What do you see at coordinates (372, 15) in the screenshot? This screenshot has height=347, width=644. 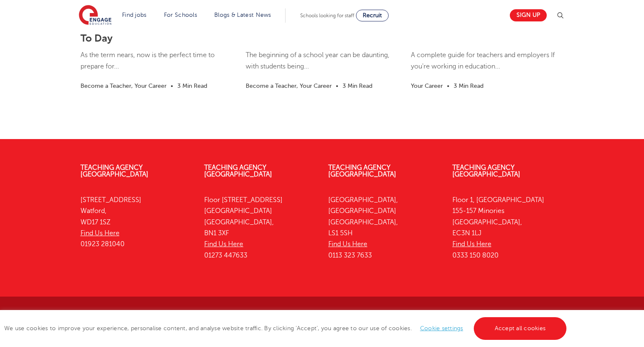 I see `span: Recruit` at bounding box center [372, 15].